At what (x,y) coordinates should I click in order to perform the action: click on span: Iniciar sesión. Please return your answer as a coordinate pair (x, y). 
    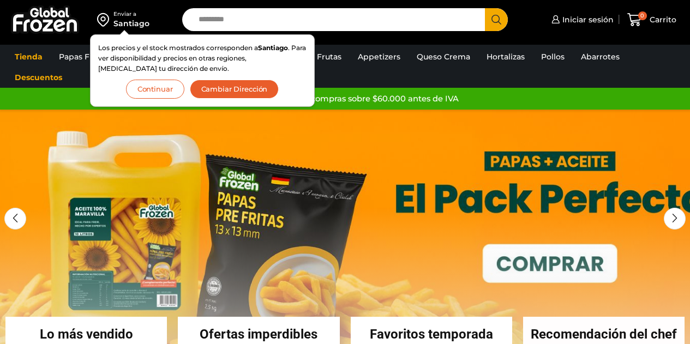
    Looking at the image, I should click on (586, 20).